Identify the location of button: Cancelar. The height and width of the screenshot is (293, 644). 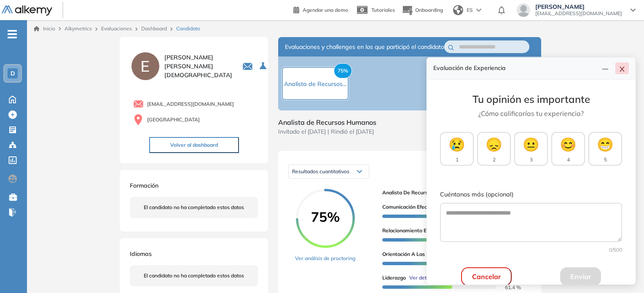
(486, 277).